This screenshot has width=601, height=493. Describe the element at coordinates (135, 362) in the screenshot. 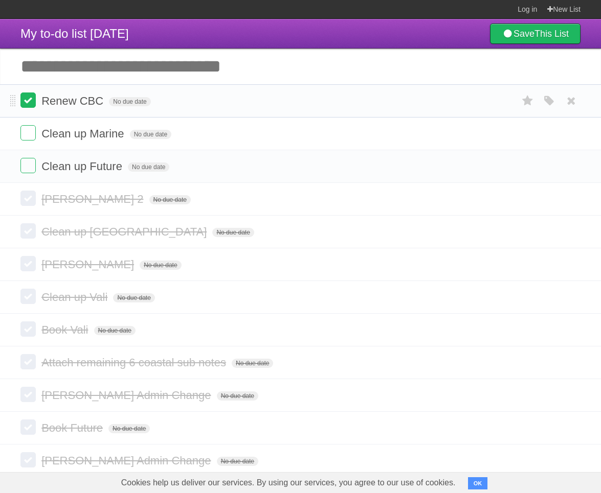

I see `span: Attach remaining 6 coastal sub notes` at that location.